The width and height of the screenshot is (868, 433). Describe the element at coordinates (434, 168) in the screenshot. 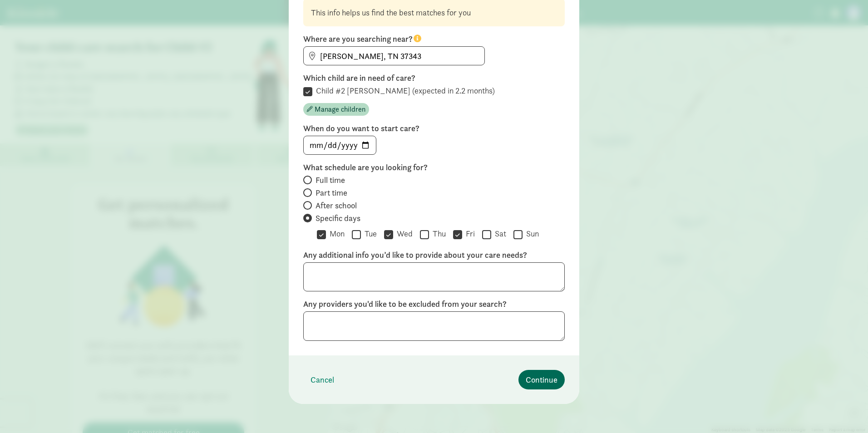

I see `label: What schedule are you looking for?` at that location.